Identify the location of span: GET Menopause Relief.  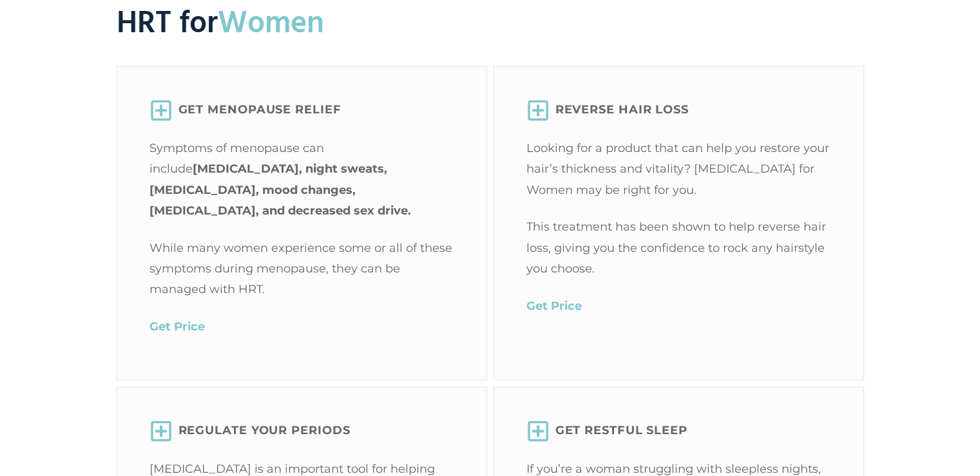
(260, 110).